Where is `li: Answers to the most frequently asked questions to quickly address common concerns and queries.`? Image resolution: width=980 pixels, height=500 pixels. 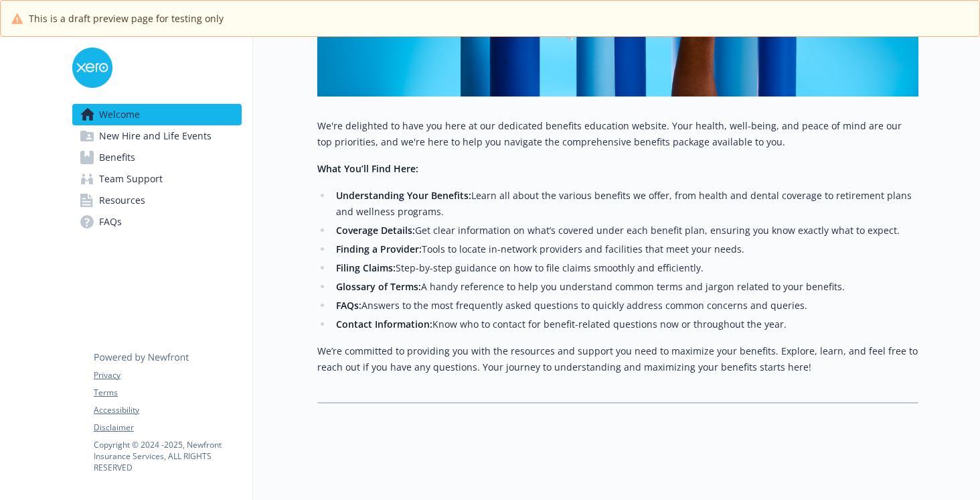
li: Answers to the most frequently asked questions to quickly address common concerns and queries. is located at coordinates (625, 305).